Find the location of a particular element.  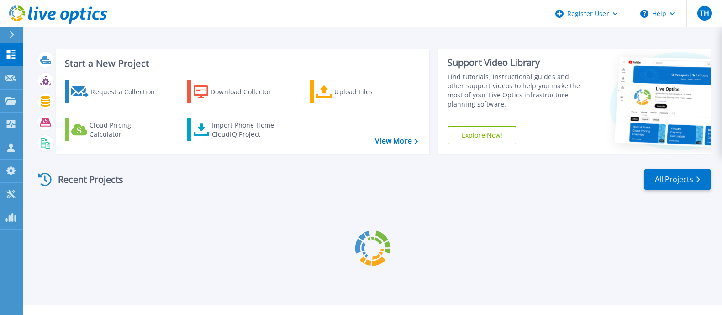

div: Recent Projects is located at coordinates (85, 179).